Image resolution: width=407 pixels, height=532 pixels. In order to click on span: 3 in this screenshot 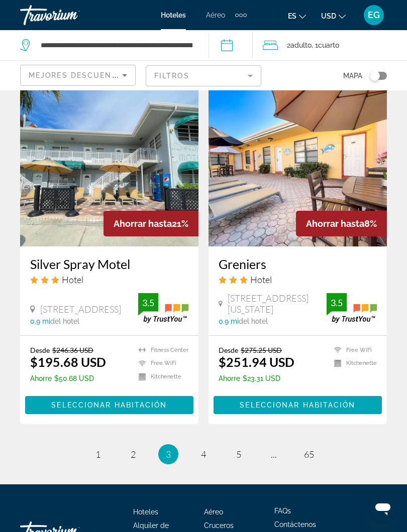, I will do `click(169, 454)`.